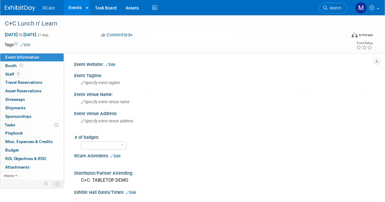 This screenshot has width=385, height=202. What do you see at coordinates (366, 35) in the screenshot?
I see `div: In-Person` at bounding box center [366, 35].